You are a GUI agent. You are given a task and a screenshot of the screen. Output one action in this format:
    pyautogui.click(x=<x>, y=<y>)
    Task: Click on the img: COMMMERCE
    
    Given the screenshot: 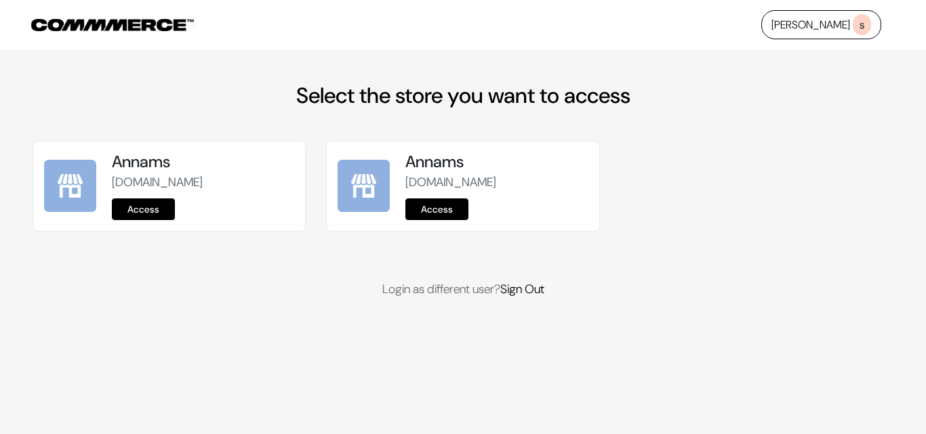 What is the action you would take?
    pyautogui.click(x=112, y=25)
    